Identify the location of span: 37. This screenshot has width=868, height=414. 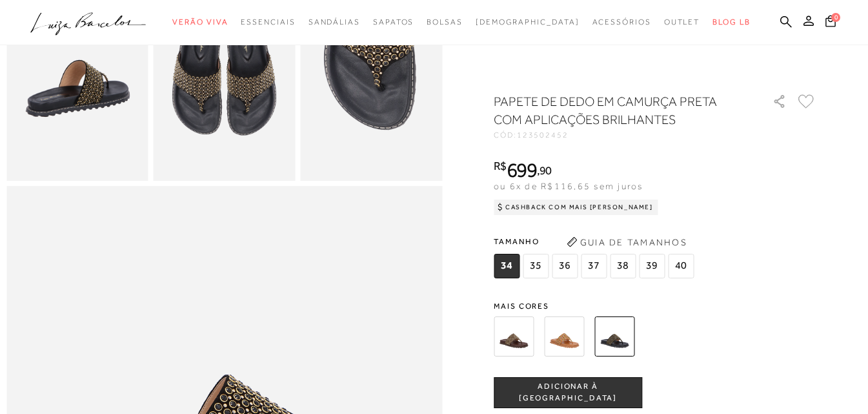
(594, 266).